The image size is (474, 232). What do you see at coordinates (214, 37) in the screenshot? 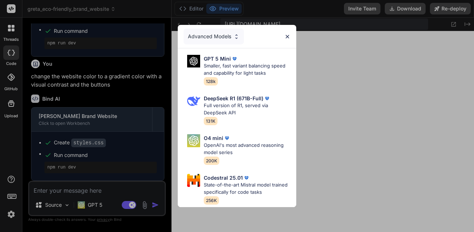
I see `div: Advanced Models` at bounding box center [214, 37].